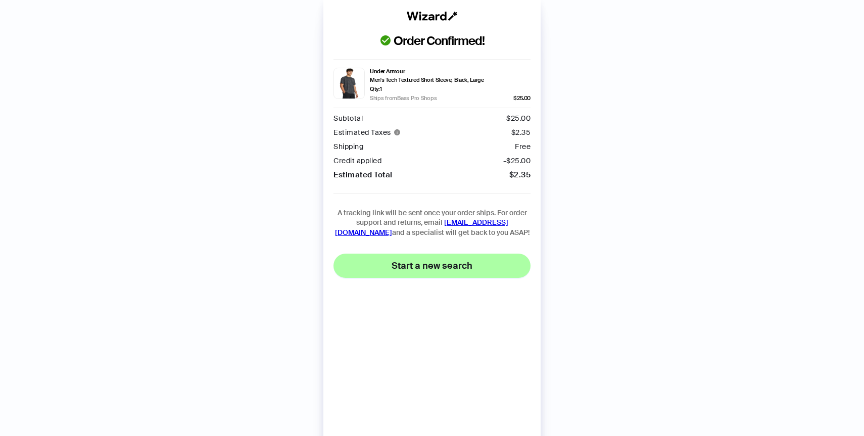 The height and width of the screenshot is (436, 864). Describe the element at coordinates (426, 80) in the screenshot. I see `span: Men's Tech Textured Short Sleeve, Black, Large` at that location.